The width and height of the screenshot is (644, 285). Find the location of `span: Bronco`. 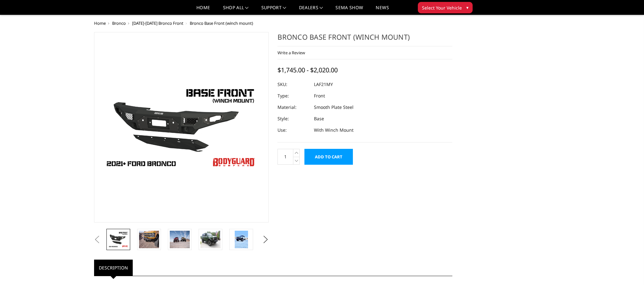

span: Bronco is located at coordinates (119, 23).